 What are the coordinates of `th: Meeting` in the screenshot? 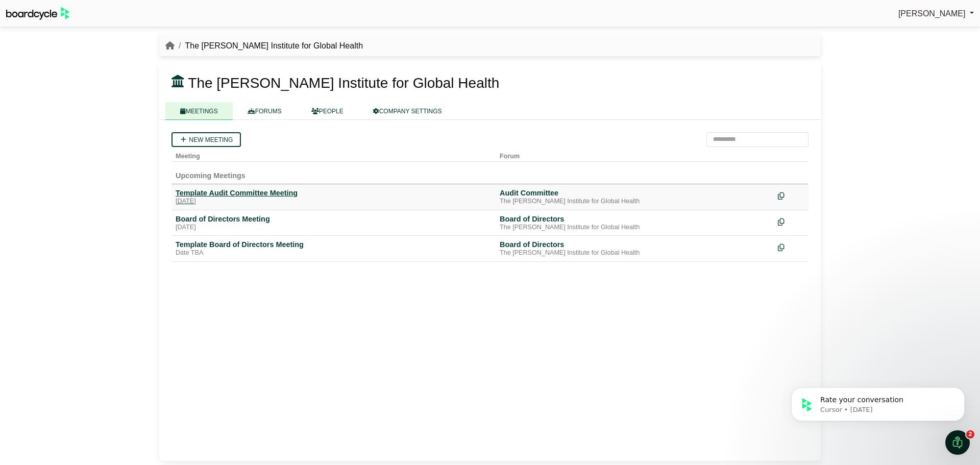 It's located at (333, 155).